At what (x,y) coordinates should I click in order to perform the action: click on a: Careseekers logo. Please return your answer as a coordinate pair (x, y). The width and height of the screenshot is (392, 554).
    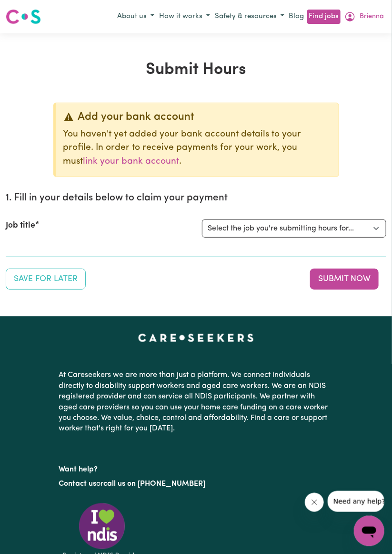
    Looking at the image, I should click on (23, 17).